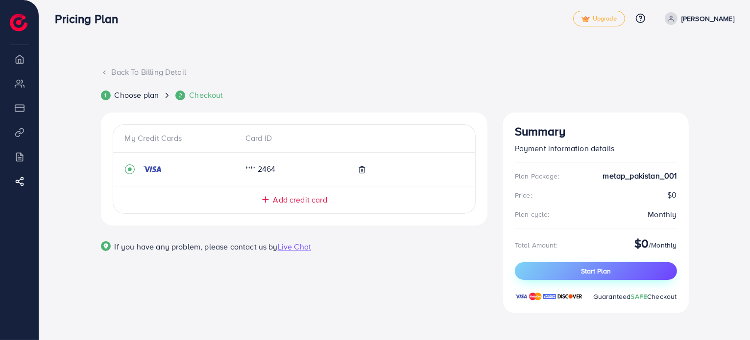 The height and width of the screenshot is (340, 750). I want to click on div: Total Amount:, so click(536, 245).